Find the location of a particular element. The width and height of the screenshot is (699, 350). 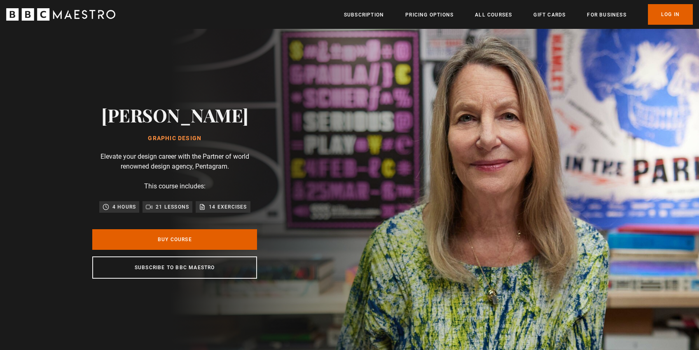

p: This course includes: is located at coordinates (175, 186).